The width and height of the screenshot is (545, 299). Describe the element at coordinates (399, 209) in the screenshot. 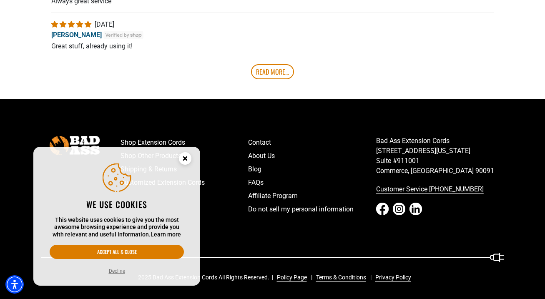

I see `a: Instagram - open in a new tab` at that location.